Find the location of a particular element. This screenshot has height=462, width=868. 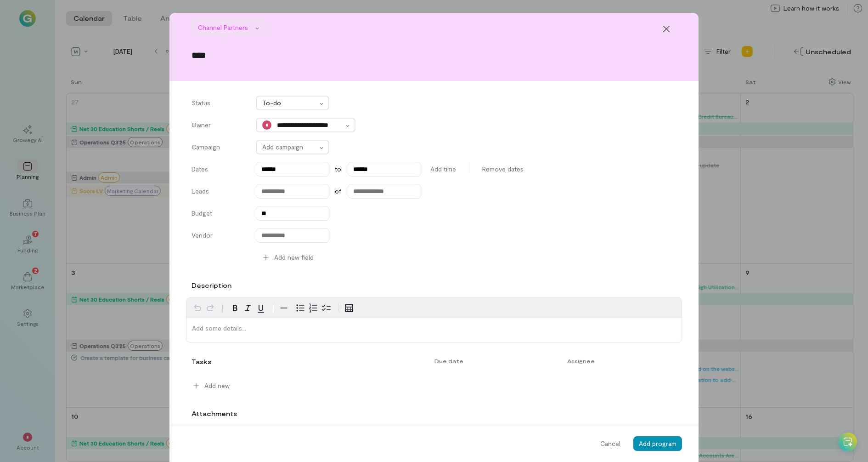

button: Bold is located at coordinates (235, 308).